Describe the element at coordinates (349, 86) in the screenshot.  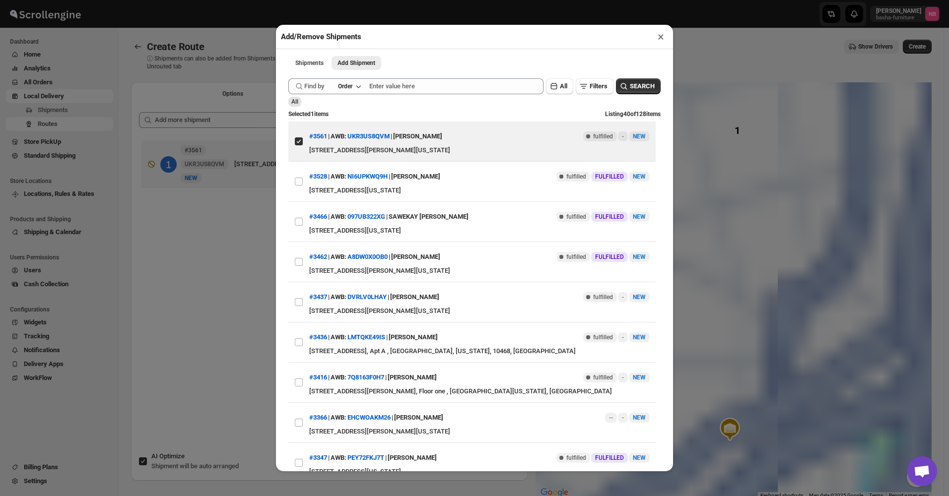
I see `button: Order` at that location.